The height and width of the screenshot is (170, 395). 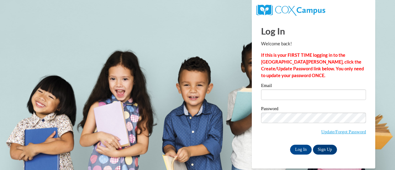 I want to click on a: COX Campus, so click(x=290, y=10).